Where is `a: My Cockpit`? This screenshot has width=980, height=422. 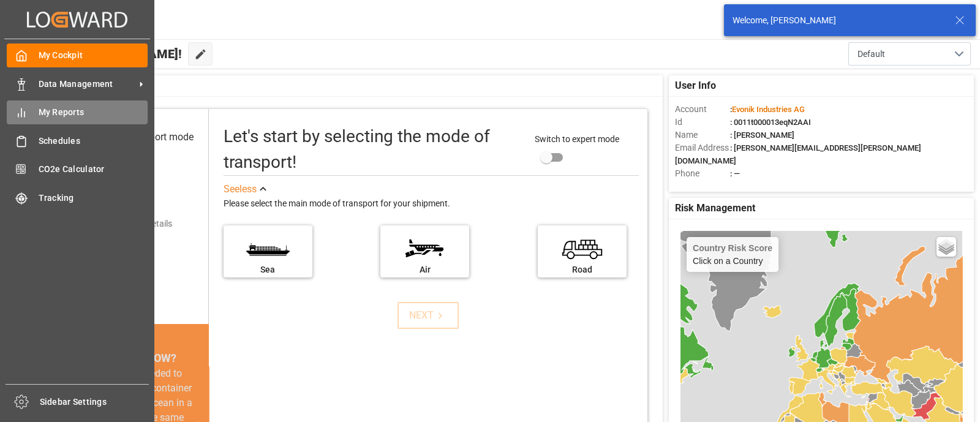 a: My Cockpit is located at coordinates (77, 55).